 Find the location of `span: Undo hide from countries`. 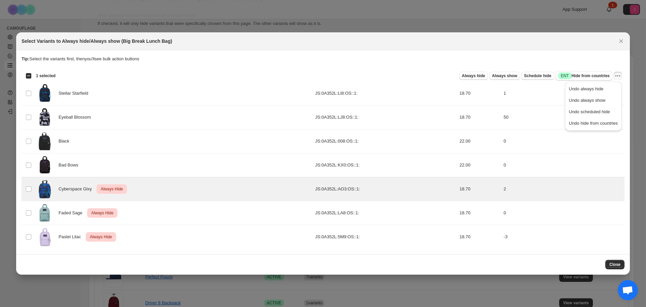

span: Undo hide from countries is located at coordinates (593, 123).